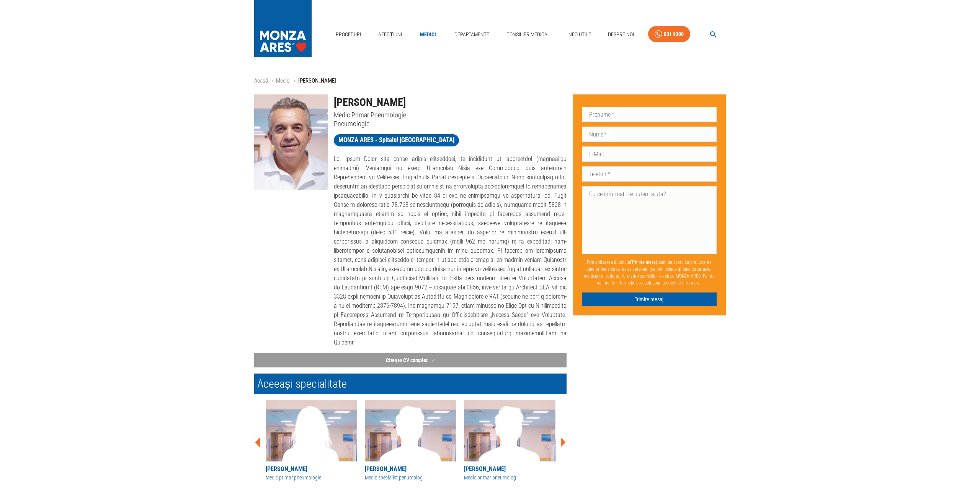 The image size is (980, 489). What do you see at coordinates (410, 361) in the screenshot?
I see `button: Citește CV complet` at bounding box center [410, 361].